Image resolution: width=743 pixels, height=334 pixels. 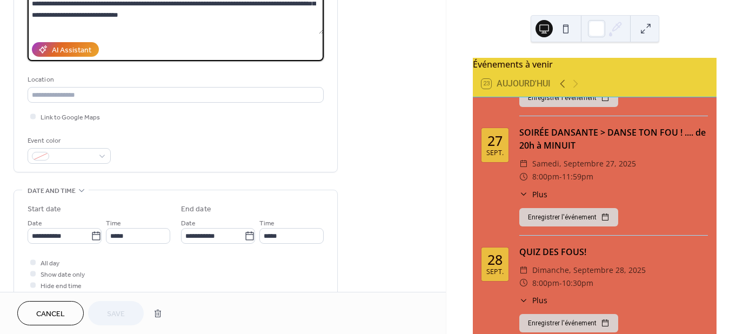 What do you see at coordinates (584, 164) in the screenshot?
I see `span: samedi, septembre 27, 2025` at bounding box center [584, 164].